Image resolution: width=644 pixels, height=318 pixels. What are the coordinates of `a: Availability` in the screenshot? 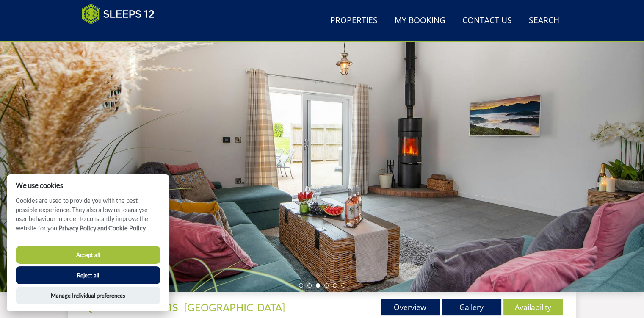 It's located at (533, 307).